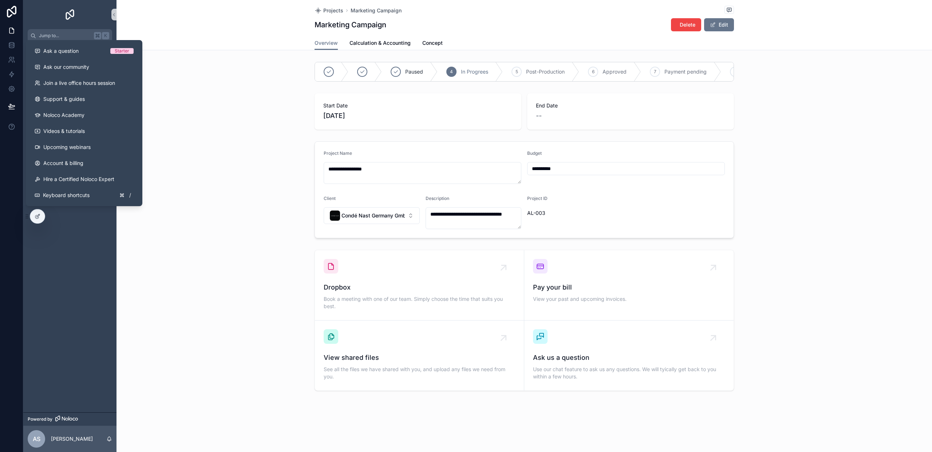 The height and width of the screenshot is (452, 932). Describe the element at coordinates (333, 11) in the screenshot. I see `span: Projects` at that location.